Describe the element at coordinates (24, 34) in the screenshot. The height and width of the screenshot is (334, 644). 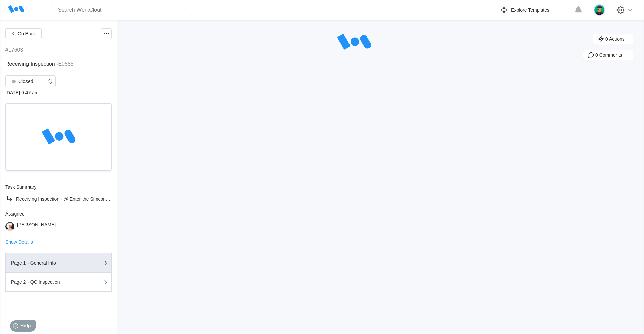
I see `button: Go Back` at that location.